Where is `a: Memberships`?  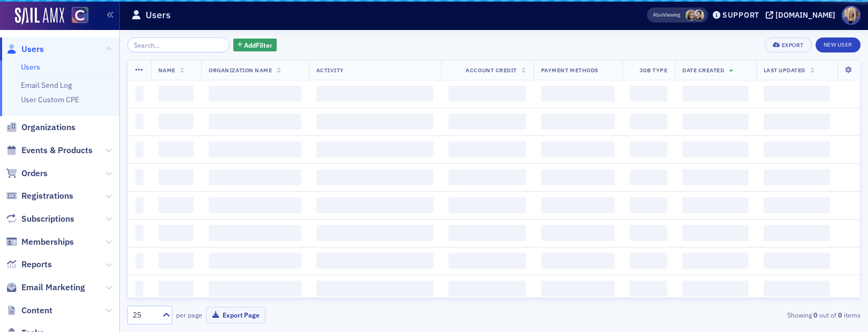 a: Memberships is located at coordinates (39, 242).